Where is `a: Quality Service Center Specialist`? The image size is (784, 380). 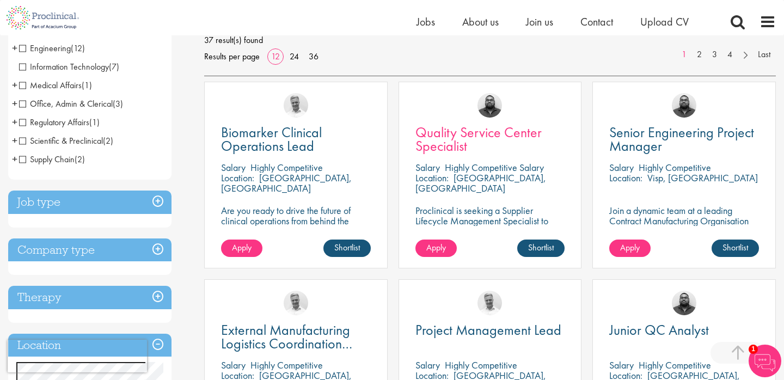
a: Quality Service Center Specialist is located at coordinates (490, 139).